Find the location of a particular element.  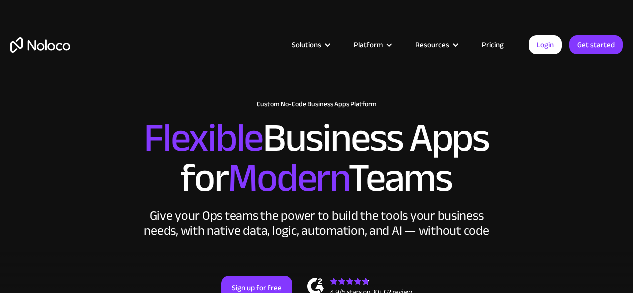

h1: Custom No-Code Business Apps Platform is located at coordinates (316, 104).